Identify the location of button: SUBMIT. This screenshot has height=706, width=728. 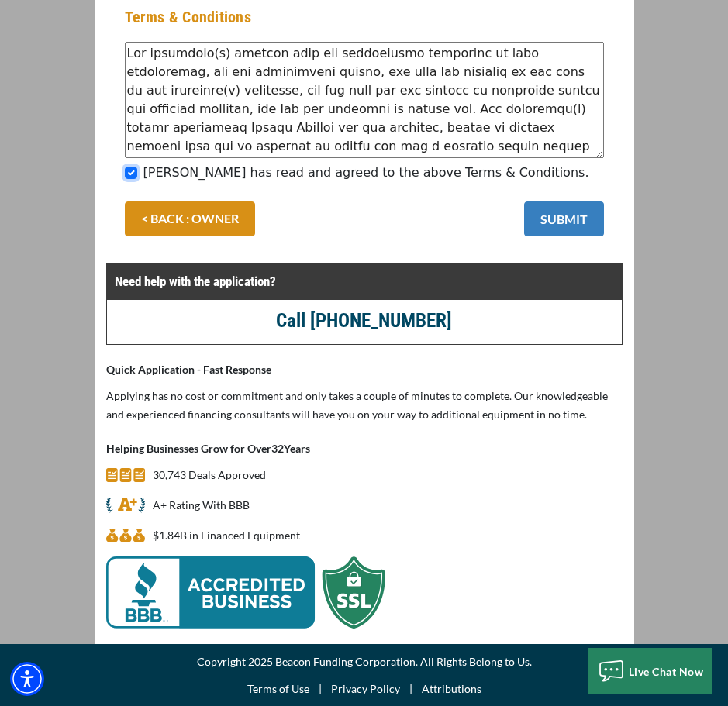
(563, 218).